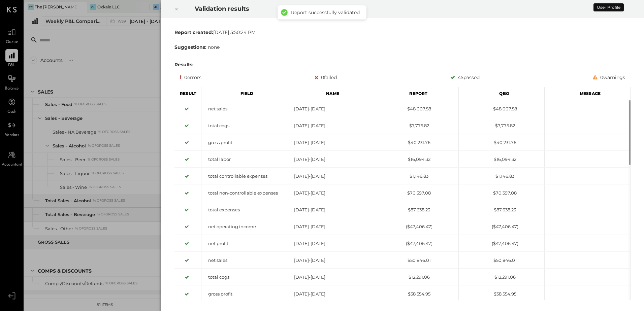 This screenshot has width=644, height=311. I want to click on div: Report successfully validated, so click(325, 13).